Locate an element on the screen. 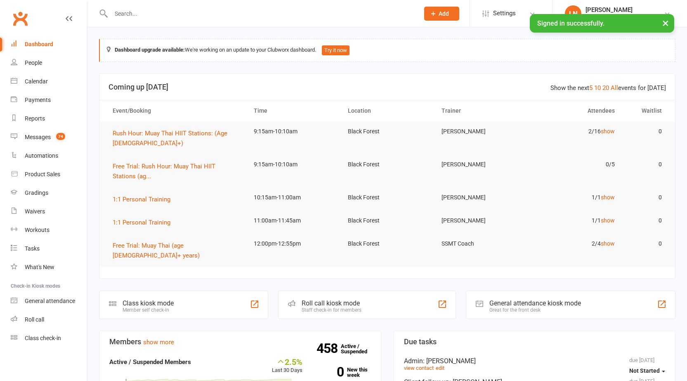  div: Reports is located at coordinates (35, 118).